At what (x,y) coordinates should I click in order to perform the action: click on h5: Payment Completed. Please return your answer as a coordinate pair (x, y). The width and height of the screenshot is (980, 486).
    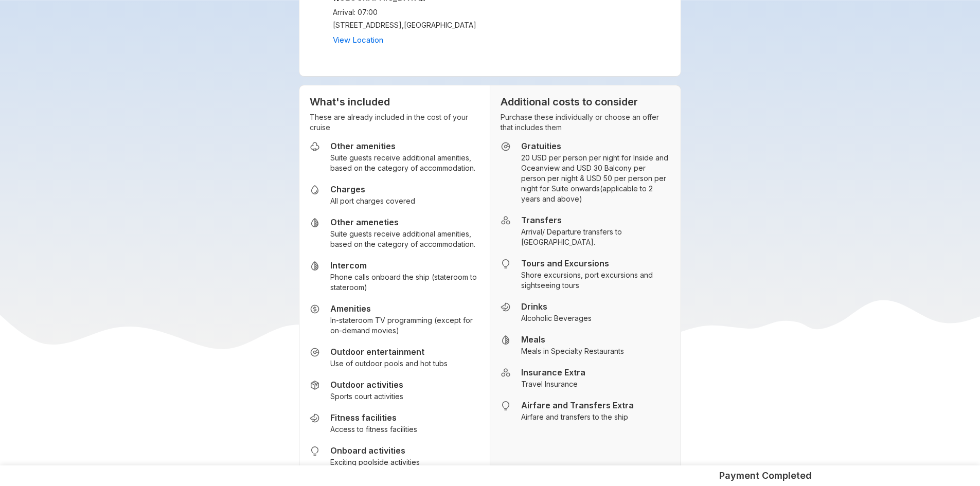
    Looking at the image, I should click on (765, 475).